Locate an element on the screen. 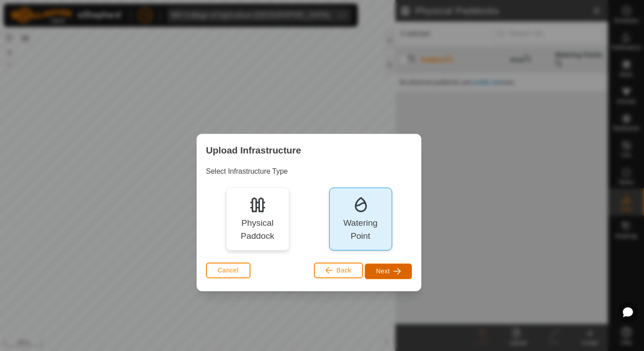  button: Next is located at coordinates (388, 271).